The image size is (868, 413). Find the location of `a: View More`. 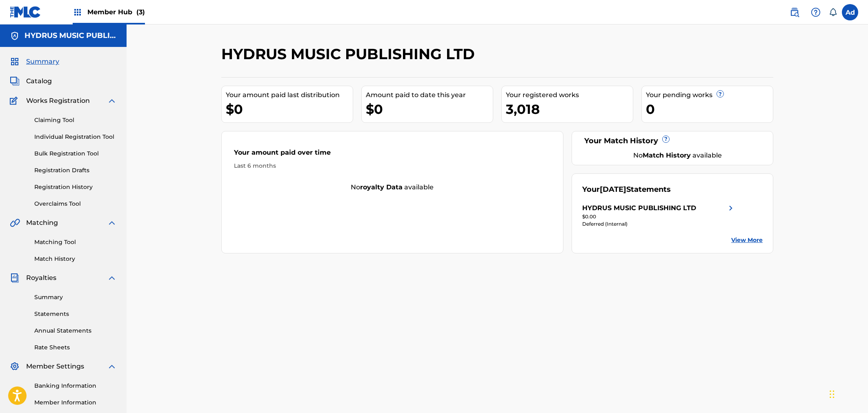

a: View More is located at coordinates (747, 240).